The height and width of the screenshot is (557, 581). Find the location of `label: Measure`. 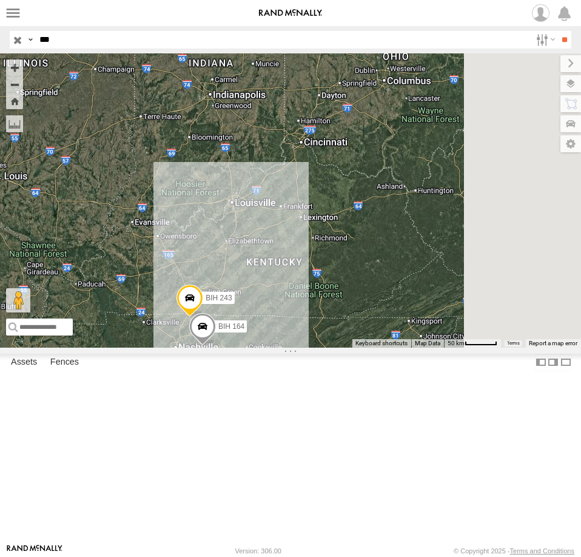

label: Measure is located at coordinates (15, 124).